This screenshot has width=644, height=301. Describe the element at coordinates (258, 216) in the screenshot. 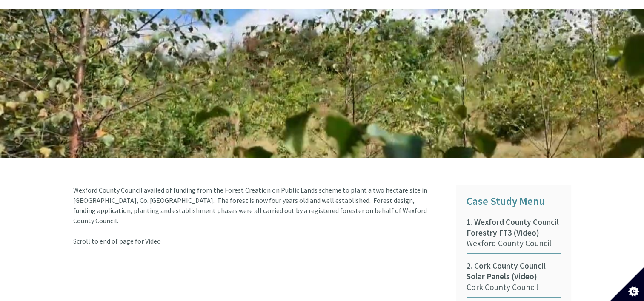

I see `article: Wexford County Council availed of funding from the Forest Creation on Public Lands scheme to plan...` at that location.